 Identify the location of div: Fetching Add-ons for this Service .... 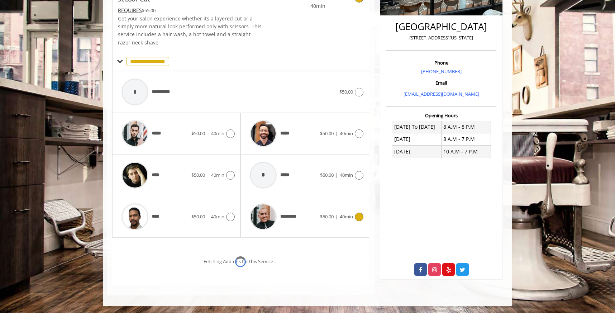
(241, 261).